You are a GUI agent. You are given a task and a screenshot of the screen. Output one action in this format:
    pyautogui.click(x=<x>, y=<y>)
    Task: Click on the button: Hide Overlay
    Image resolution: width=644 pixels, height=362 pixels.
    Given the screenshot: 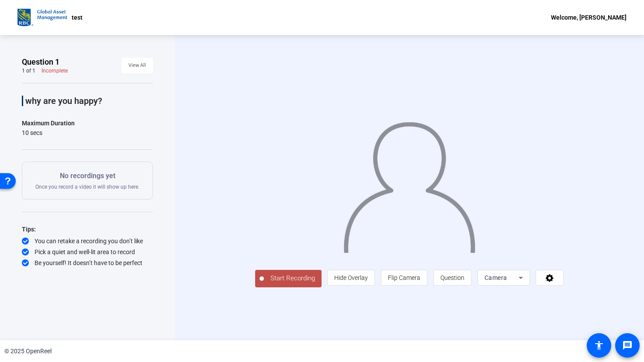 What is the action you would take?
    pyautogui.click(x=351, y=277)
    